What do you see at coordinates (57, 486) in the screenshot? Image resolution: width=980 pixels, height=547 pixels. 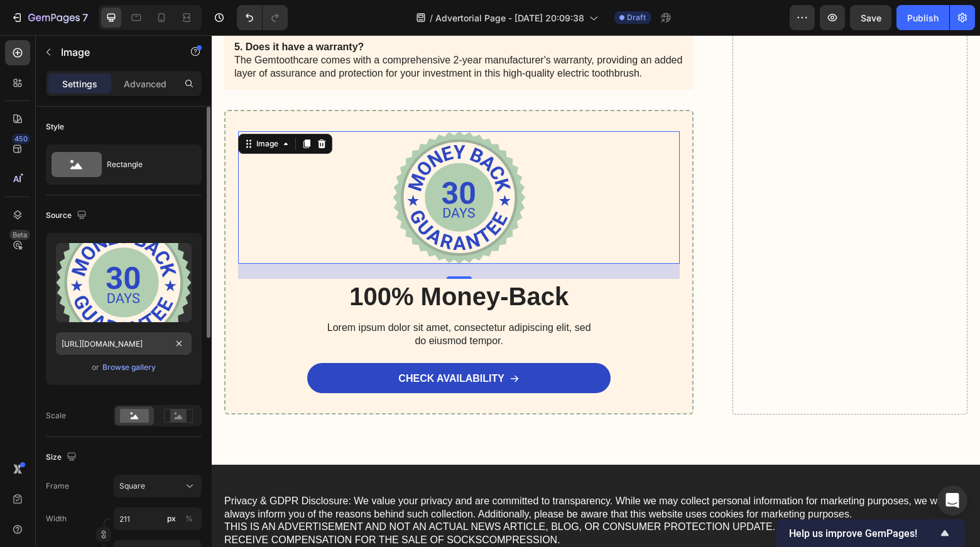 I see `label: Frame` at bounding box center [57, 486].